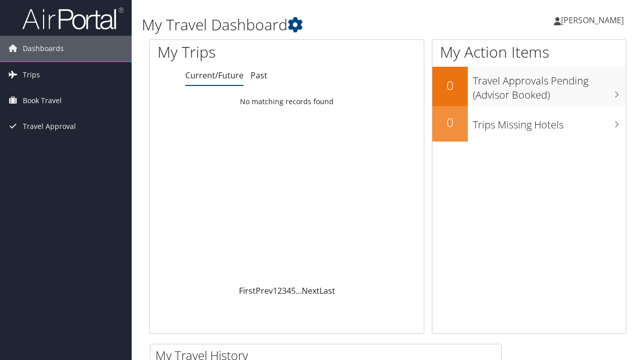 The image size is (644, 360). I want to click on span: Dashboards, so click(43, 49).